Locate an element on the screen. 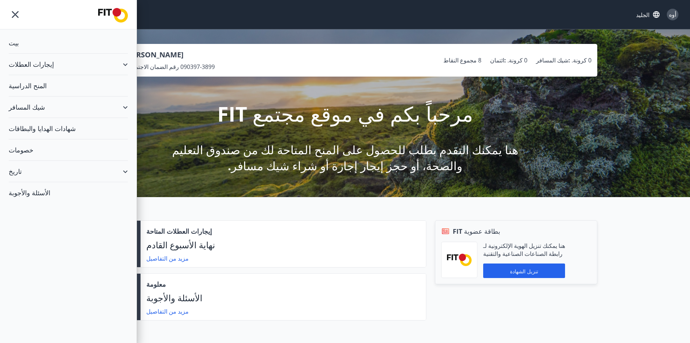 The height and width of the screenshot is (343, 690). font: مرحباً بكم في موقع مجتمع FIT is located at coordinates (345, 113).